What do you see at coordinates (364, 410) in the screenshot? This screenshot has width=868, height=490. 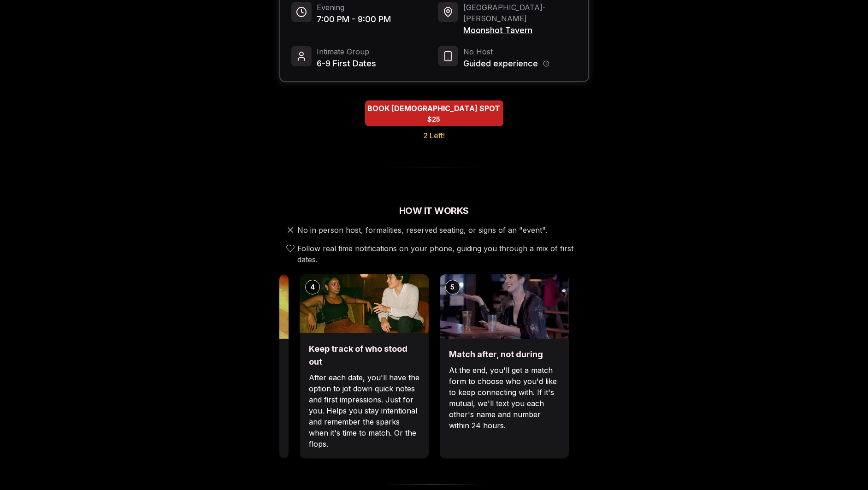 I see `p: After each date, you'll have the option to jot down quick notes and first impressions. Just for y...` at bounding box center [364, 410].